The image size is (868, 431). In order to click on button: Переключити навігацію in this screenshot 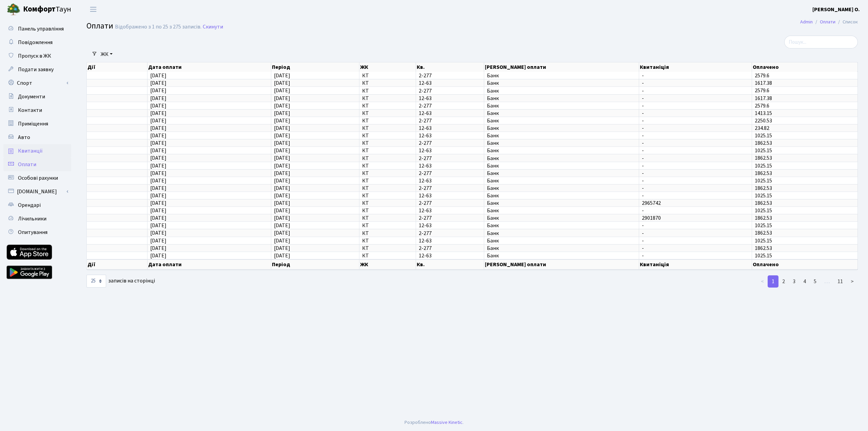, I will do `click(93, 9)`.